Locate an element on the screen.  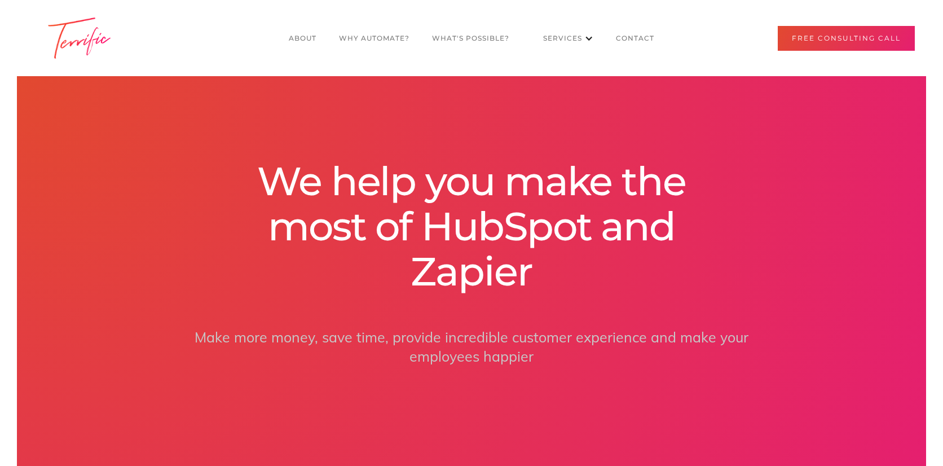
div: Services is located at coordinates (562, 38).